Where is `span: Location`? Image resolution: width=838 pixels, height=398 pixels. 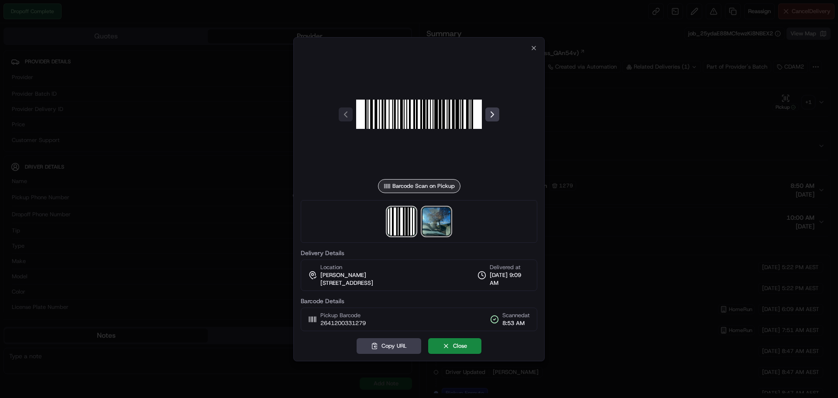 span: Location is located at coordinates (331, 267).